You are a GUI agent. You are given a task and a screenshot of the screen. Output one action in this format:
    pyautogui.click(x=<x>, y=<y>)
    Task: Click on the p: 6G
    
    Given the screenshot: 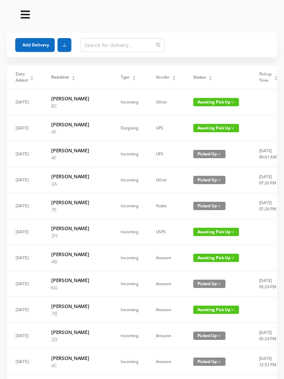 What is the action you would take?
    pyautogui.click(x=77, y=287)
    